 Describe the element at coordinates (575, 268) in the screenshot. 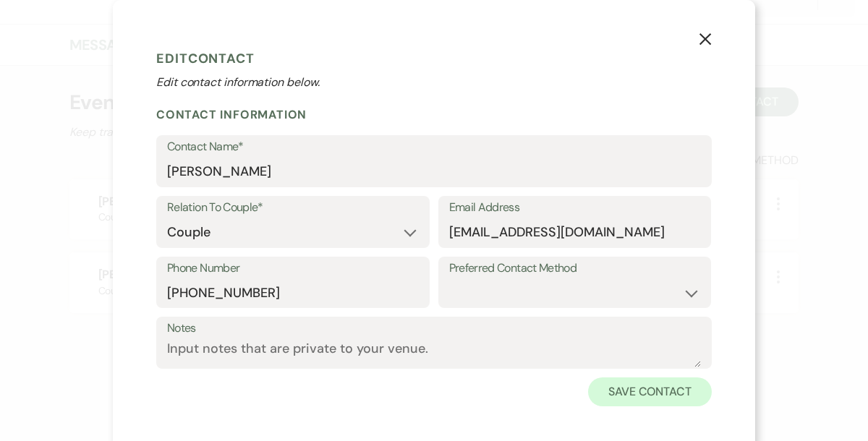

I see `label: Preferred Contact Method` at that location.